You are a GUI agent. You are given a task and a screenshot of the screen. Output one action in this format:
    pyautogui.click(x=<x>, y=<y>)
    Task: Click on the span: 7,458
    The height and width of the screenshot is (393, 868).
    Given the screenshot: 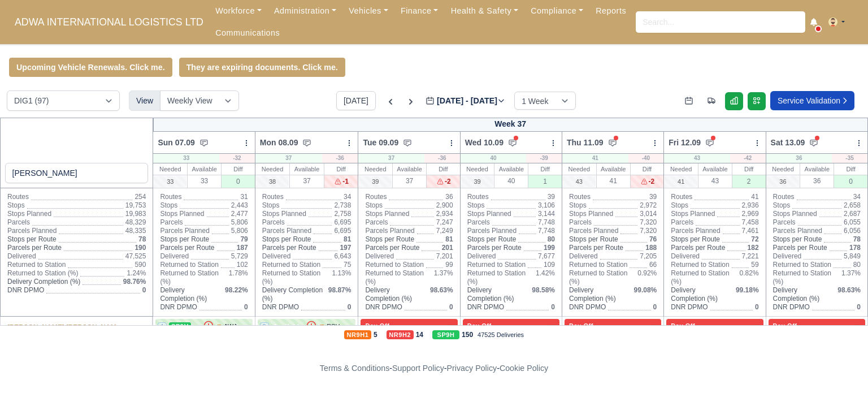 What is the action you would take?
    pyautogui.click(x=750, y=222)
    